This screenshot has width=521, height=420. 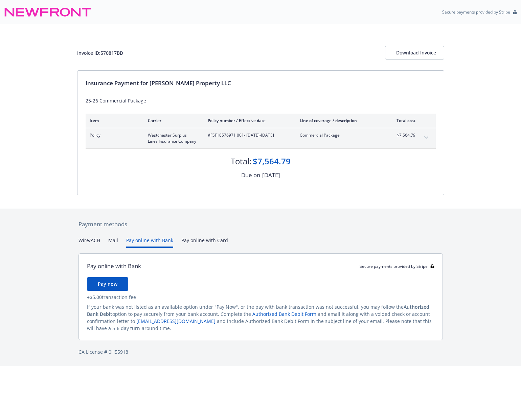 I want to click on span: Authorized Bank Debit, so click(x=258, y=310).